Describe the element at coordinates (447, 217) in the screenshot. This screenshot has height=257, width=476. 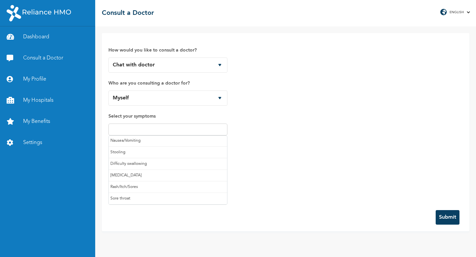
I see `button: Submit` at that location.